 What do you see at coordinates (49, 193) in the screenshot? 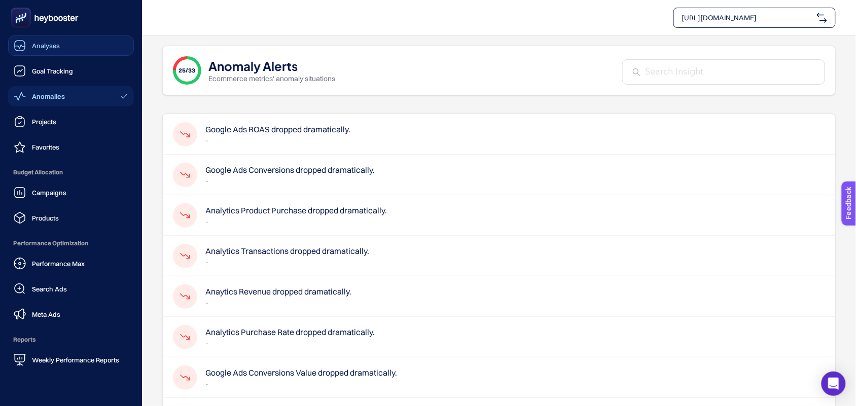
I see `span: Campaigns` at bounding box center [49, 193].